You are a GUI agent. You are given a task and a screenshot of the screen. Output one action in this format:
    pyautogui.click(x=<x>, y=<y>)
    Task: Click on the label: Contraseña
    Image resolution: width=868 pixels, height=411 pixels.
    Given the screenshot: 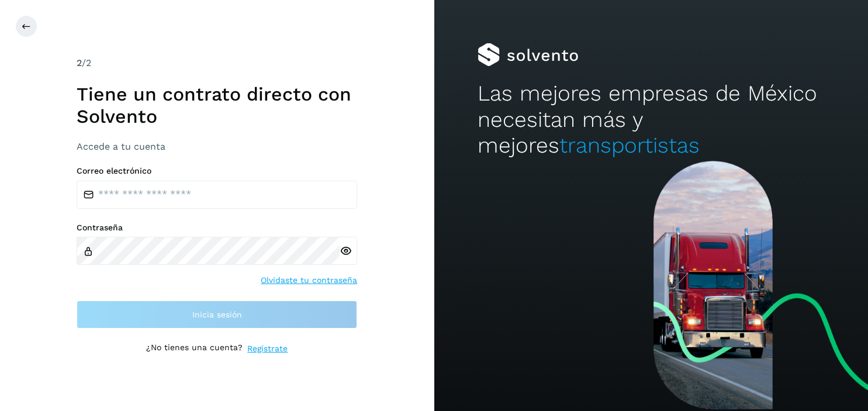 What is the action you would take?
    pyautogui.click(x=217, y=227)
    